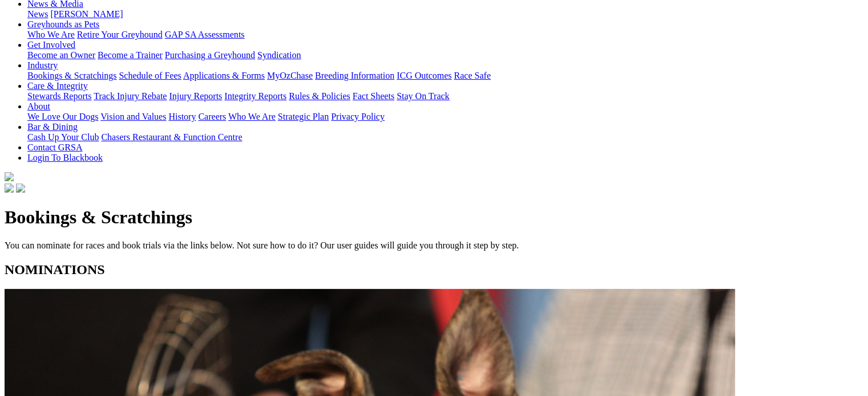  I want to click on div: Get Involved, so click(445, 55).